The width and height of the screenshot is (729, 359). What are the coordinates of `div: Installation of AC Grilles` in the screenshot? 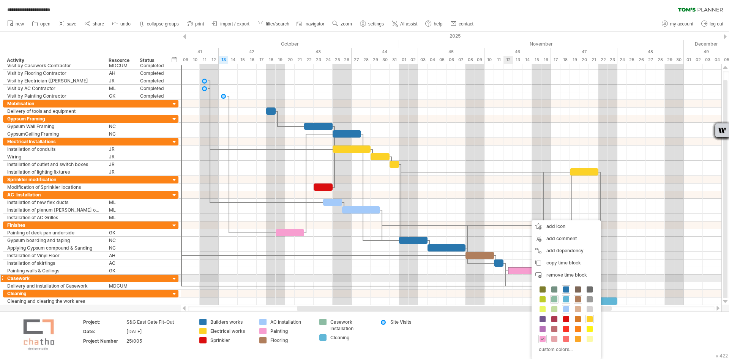 It's located at (54, 217).